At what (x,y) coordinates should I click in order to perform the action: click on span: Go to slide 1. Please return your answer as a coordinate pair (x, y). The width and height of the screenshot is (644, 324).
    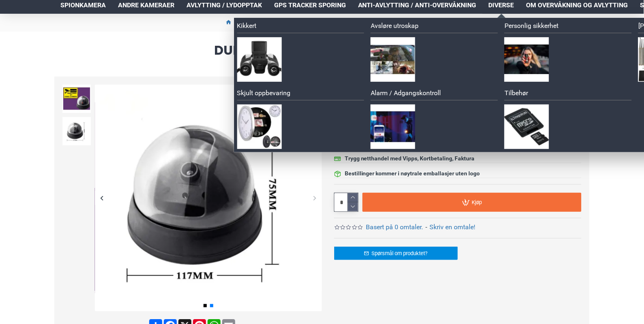
    Looking at the image, I should click on (205, 306).